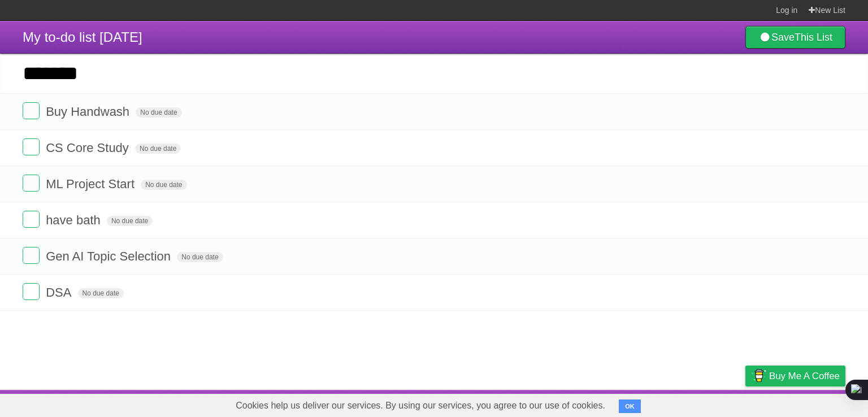  Describe the element at coordinates (607, 404) in the screenshot. I see `a: About` at that location.